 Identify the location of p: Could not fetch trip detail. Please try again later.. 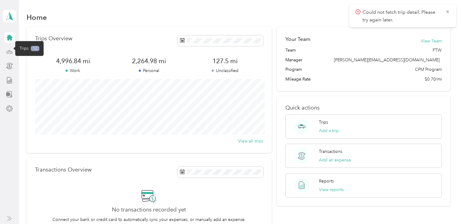
(402, 16).